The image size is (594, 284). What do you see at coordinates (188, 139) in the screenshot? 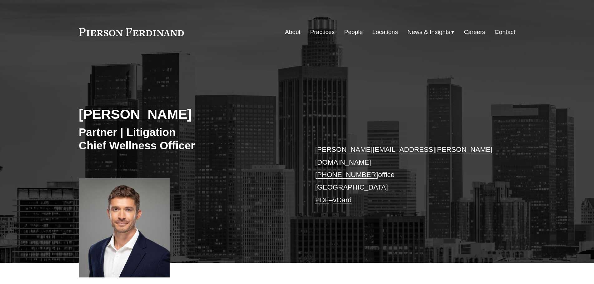
I see `h3: Partner | Litigation Chief Wellness Officer` at bounding box center [188, 139].